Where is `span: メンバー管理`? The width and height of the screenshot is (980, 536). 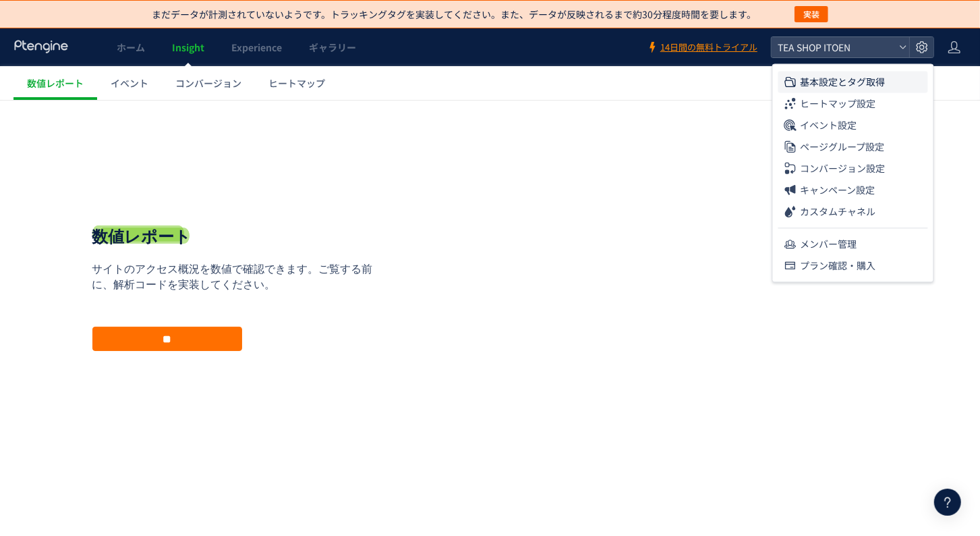
span: メンバー管理 is located at coordinates (829, 244).